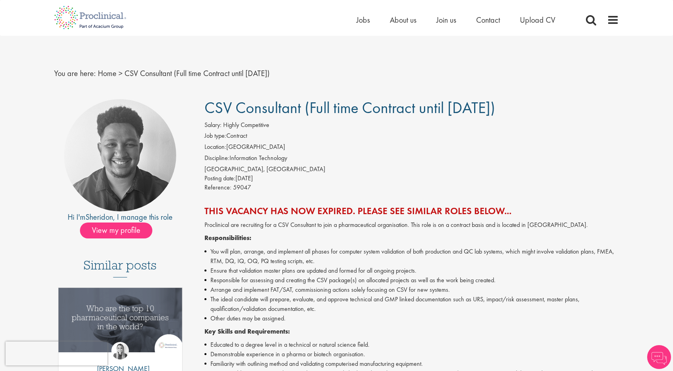 The height and width of the screenshot is (371, 673). Describe the element at coordinates (218, 187) in the screenshot. I see `label: Reference:` at that location.